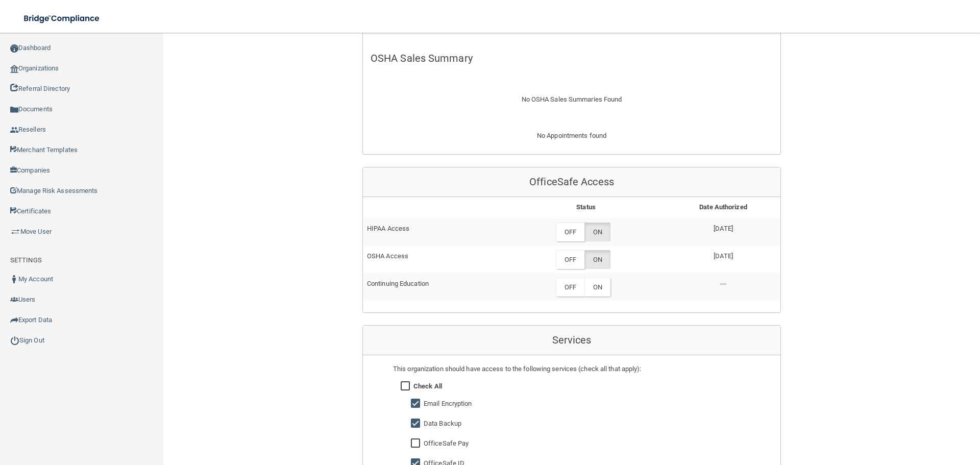 The image size is (980, 465). Describe the element at coordinates (434, 259) in the screenshot. I see `td: OSHA Access` at that location.